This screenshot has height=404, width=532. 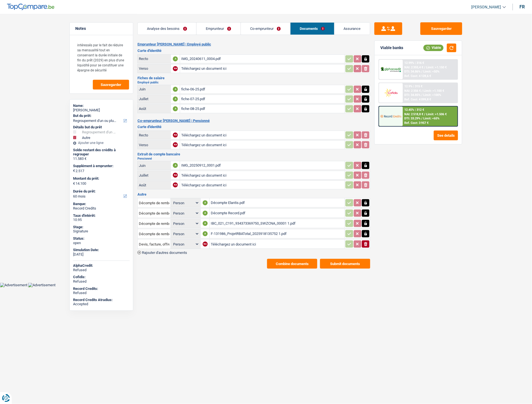 I want to click on label: But du prêt:, so click(x=101, y=116).